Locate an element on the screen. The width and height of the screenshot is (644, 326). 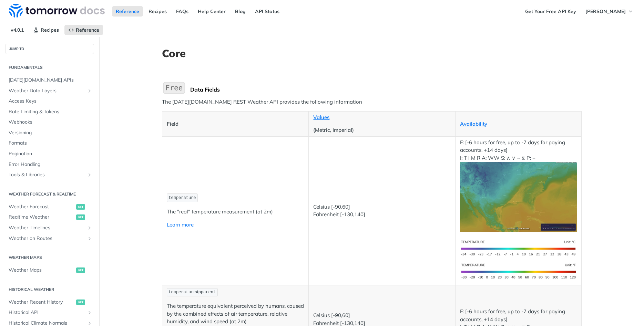
a: Webhooks is located at coordinates (50, 122).